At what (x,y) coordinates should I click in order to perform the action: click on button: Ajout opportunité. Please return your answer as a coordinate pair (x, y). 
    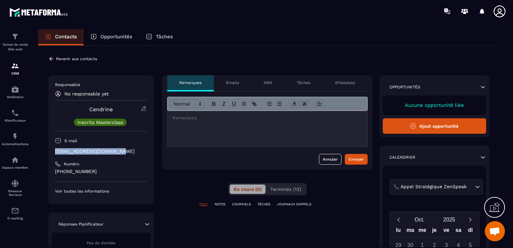
    Looking at the image, I should click on (435, 126).